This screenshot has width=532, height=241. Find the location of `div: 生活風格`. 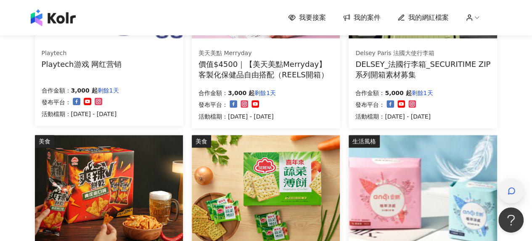

div: 生活風格 is located at coordinates (364, 141).